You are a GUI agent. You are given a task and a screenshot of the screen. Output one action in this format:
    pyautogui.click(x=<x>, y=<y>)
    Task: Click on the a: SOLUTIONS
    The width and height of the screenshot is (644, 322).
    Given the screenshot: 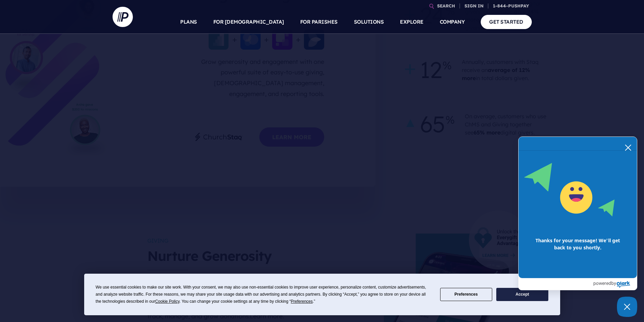 What is the action you would take?
    pyautogui.click(x=369, y=22)
    